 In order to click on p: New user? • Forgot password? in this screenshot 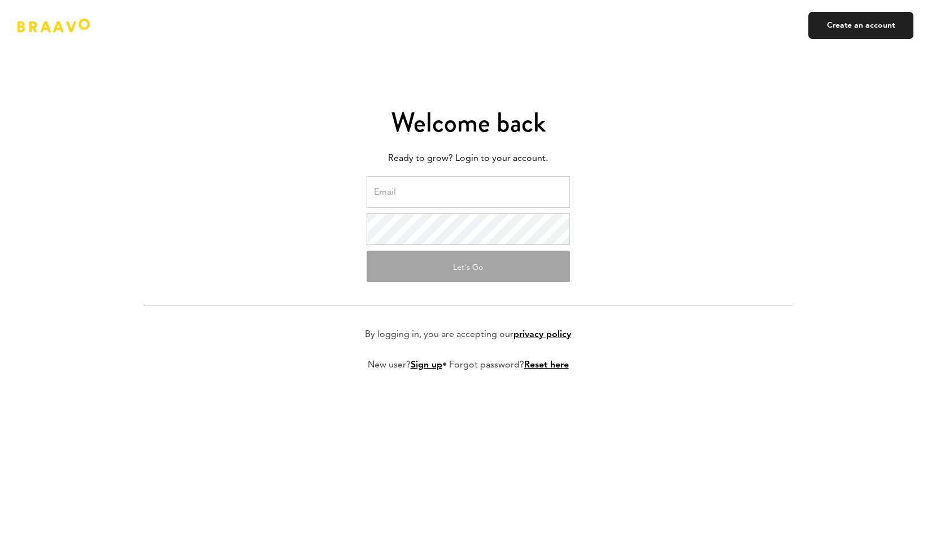, I will do `click(468, 365)`.